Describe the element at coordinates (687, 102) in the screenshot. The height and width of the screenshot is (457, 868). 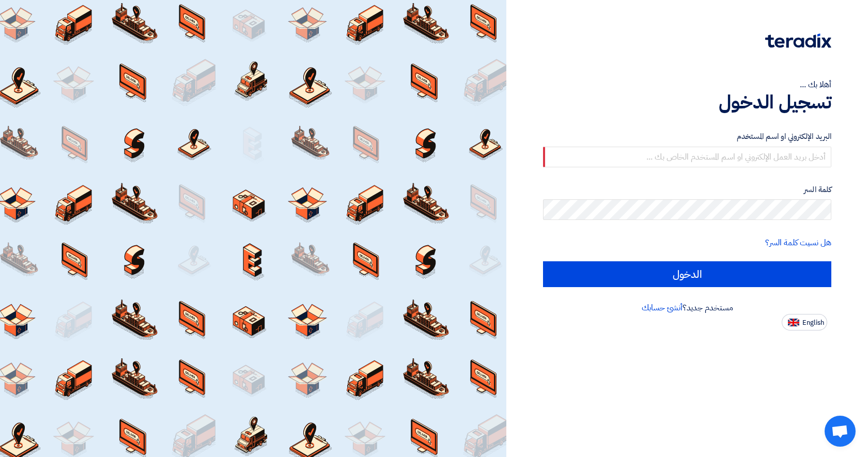
I see `h1: تسجيل الدخول` at that location.